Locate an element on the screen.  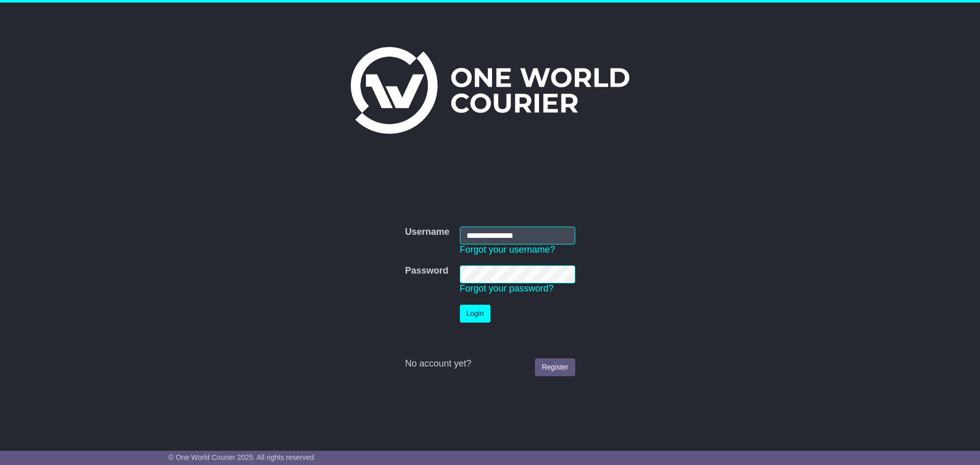
span: © One World Courier 2025. All rights reserved. is located at coordinates (242, 457).